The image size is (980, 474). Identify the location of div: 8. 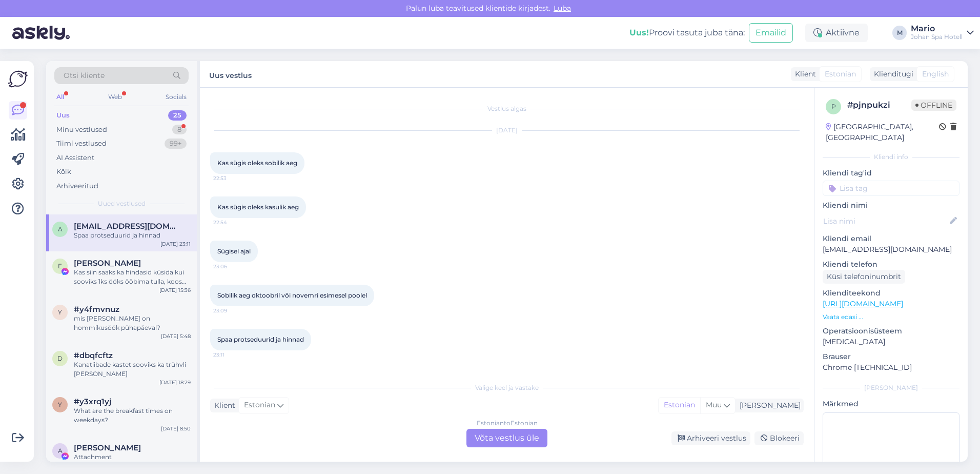
(179, 130).